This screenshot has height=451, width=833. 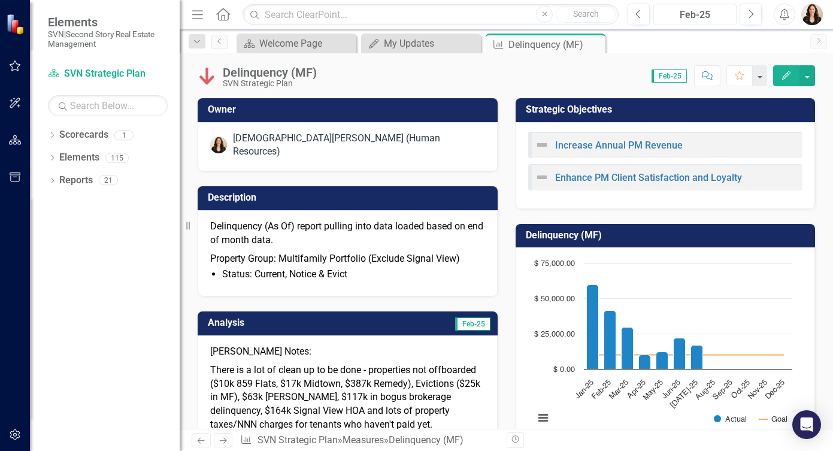 I want to click on a: Measures, so click(x=363, y=439).